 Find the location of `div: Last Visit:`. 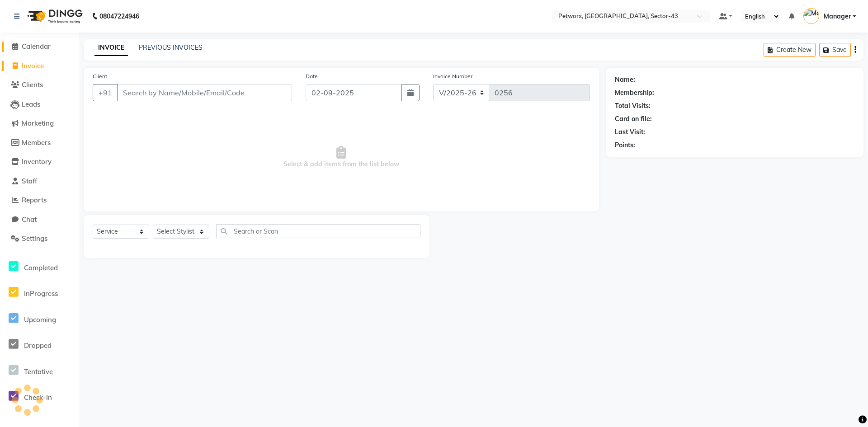

div: Last Visit: is located at coordinates (629, 132).